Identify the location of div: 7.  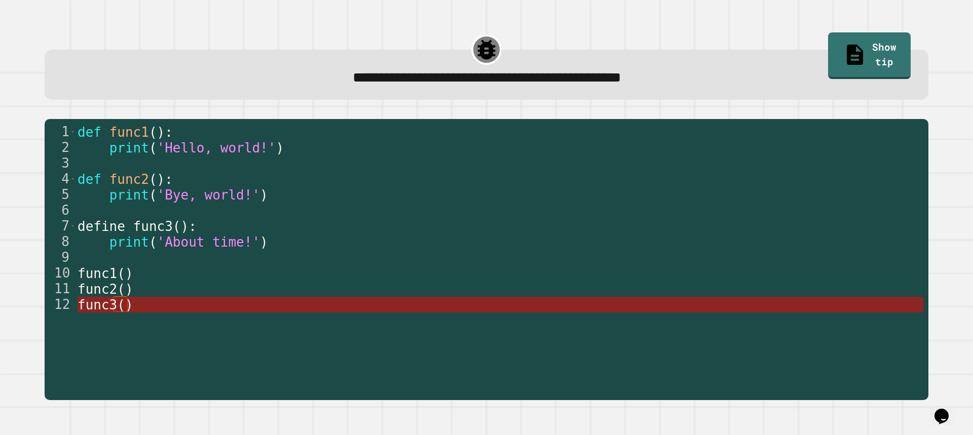
(60, 226).